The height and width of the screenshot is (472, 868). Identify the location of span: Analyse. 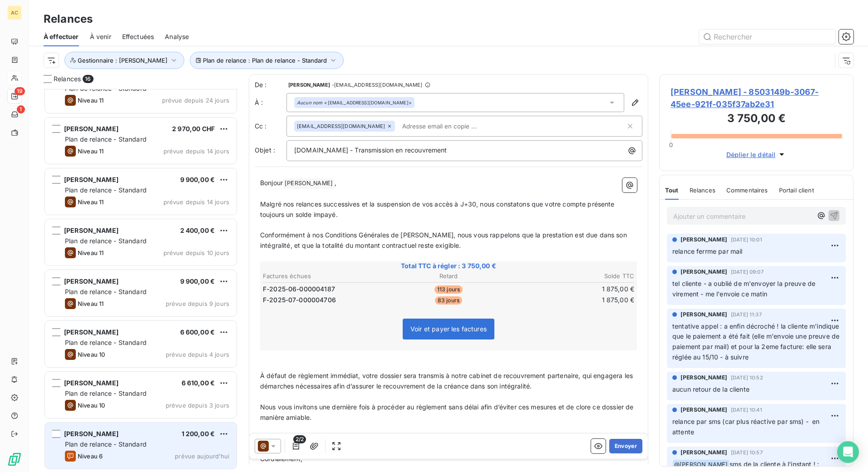
(176, 37).